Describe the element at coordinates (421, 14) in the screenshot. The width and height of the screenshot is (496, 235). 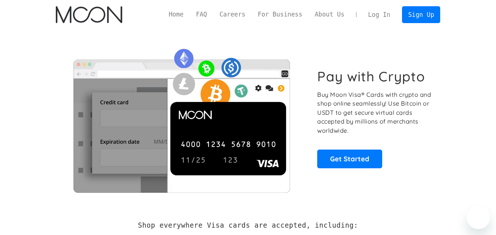
I see `a: Sign Up` at that location.